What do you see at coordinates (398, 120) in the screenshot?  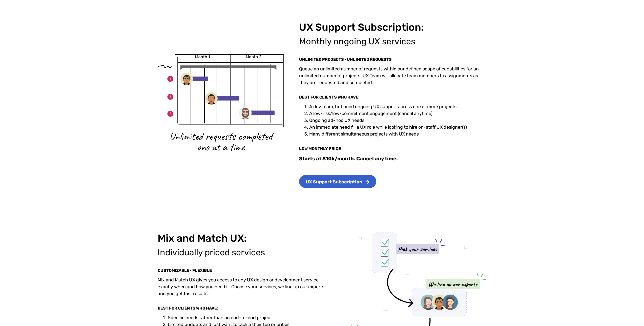 I see `li: Ongoing ad-hoc UX needs` at bounding box center [398, 120].